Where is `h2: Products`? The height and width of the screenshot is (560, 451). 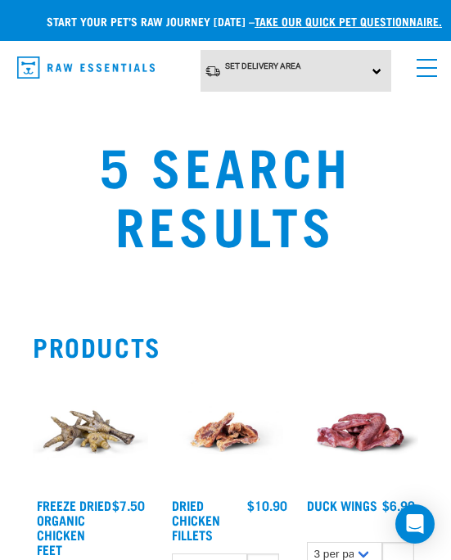 h2: Products is located at coordinates (225, 346).